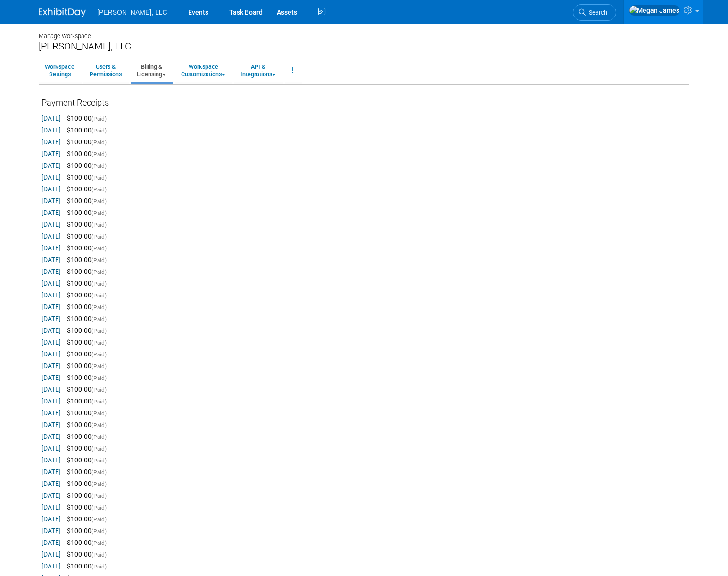 This screenshot has height=576, width=728. What do you see at coordinates (105, 70) in the screenshot?
I see `a: Users &Permissions` at bounding box center [105, 70].